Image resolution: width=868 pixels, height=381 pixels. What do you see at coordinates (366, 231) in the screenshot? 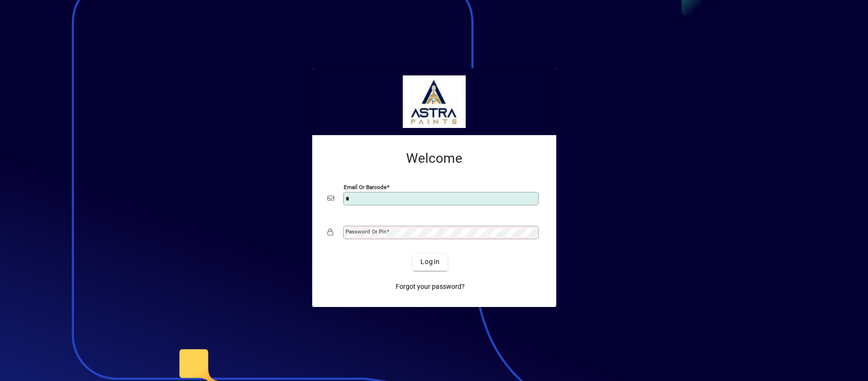
I see `mat-label: Password or Pin` at bounding box center [366, 231].